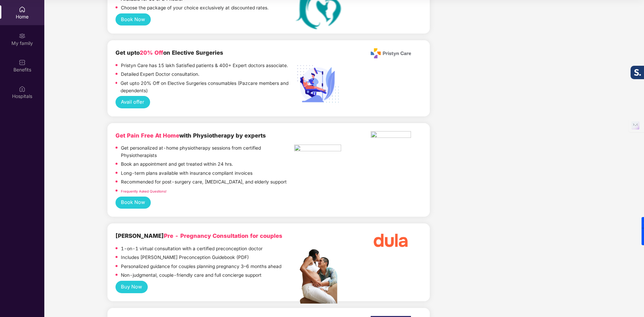  What do you see at coordinates (391, 241) in the screenshot?
I see `img: dua.png` at bounding box center [391, 241].